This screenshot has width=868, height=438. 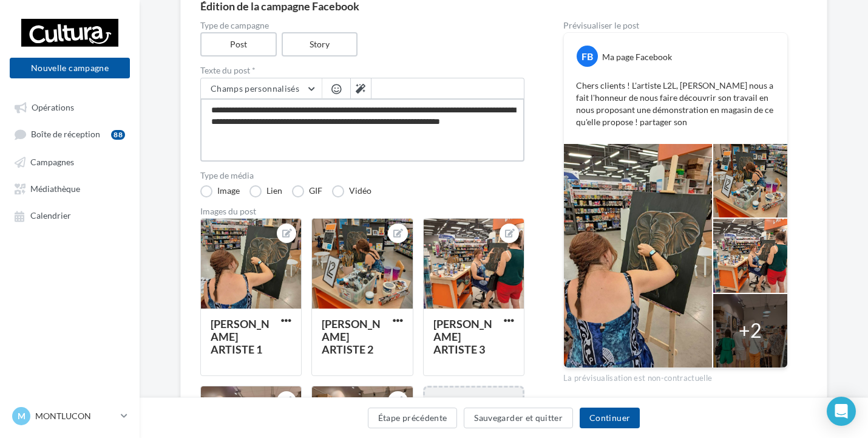 What do you see at coordinates (362, 176) in the screenshot?
I see `label: Type de média` at bounding box center [362, 176].